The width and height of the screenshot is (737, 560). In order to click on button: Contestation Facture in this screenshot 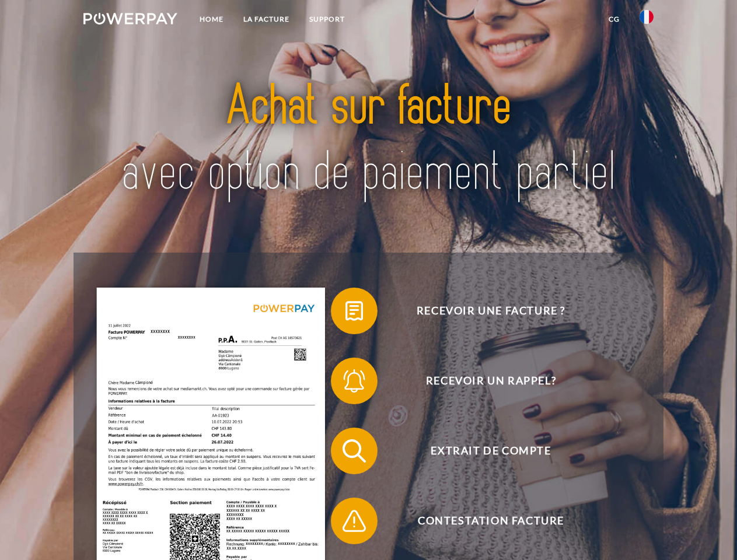, I will do `click(482, 521)`.